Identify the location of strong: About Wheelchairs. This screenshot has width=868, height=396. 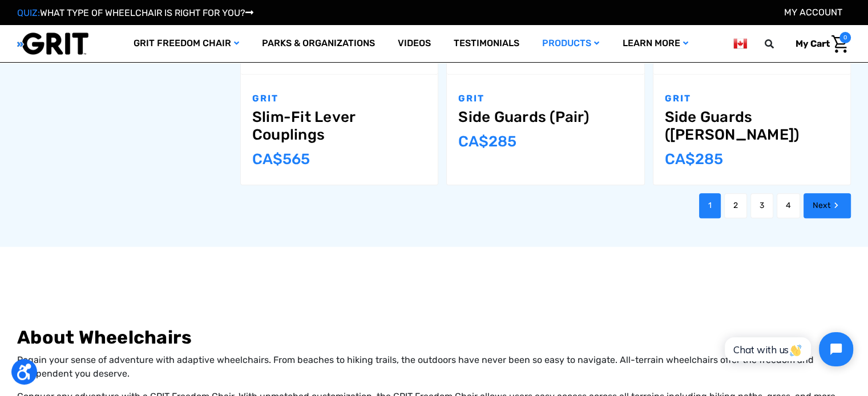
(104, 338).